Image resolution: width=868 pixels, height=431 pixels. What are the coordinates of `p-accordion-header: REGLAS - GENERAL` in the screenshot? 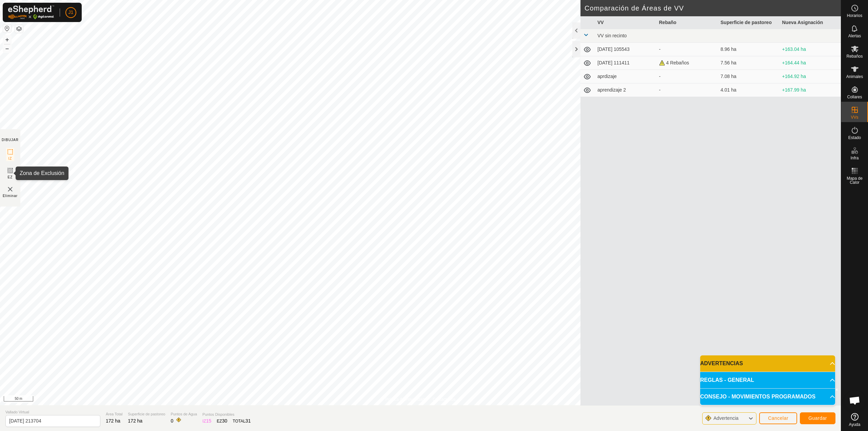 It's located at (768, 380).